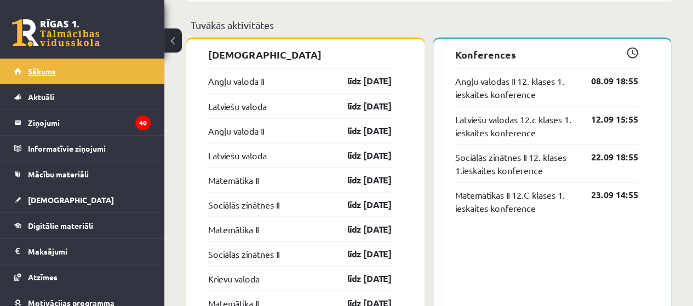 The width and height of the screenshot is (693, 306). I want to click on a: Ziņojumi40, so click(82, 123).